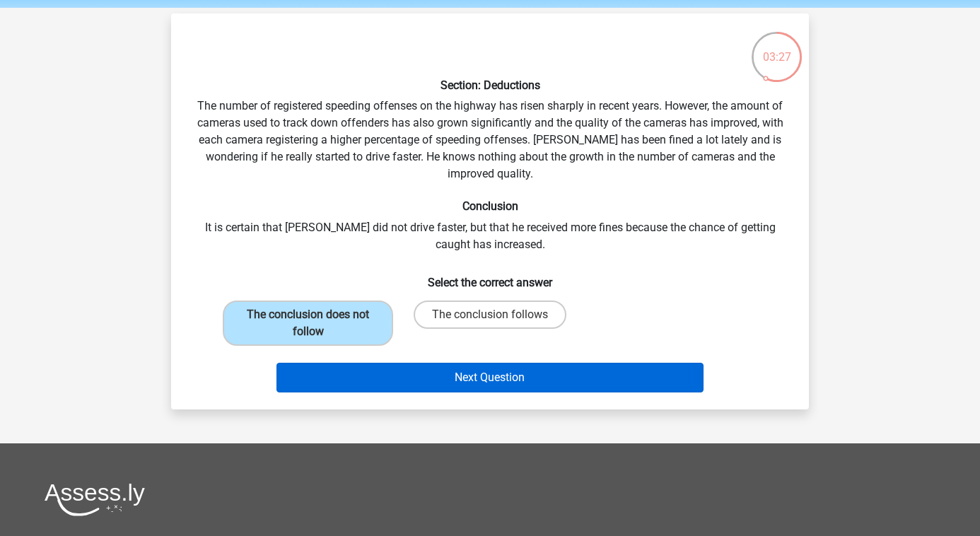 This screenshot has height=536, width=980. I want to click on button: Next Question, so click(490, 377).